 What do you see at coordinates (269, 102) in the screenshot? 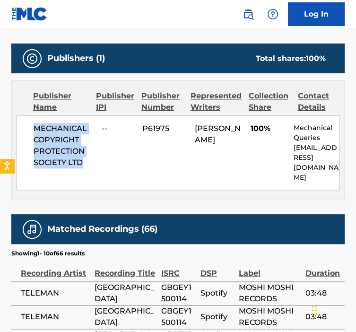
I see `div: Collection Share` at bounding box center [269, 102].